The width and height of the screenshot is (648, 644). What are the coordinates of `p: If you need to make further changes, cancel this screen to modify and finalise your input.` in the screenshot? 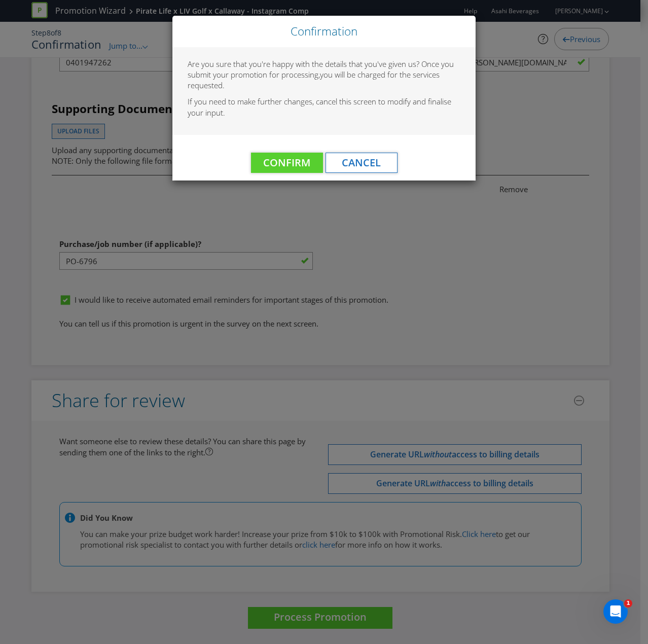 It's located at (324, 107).